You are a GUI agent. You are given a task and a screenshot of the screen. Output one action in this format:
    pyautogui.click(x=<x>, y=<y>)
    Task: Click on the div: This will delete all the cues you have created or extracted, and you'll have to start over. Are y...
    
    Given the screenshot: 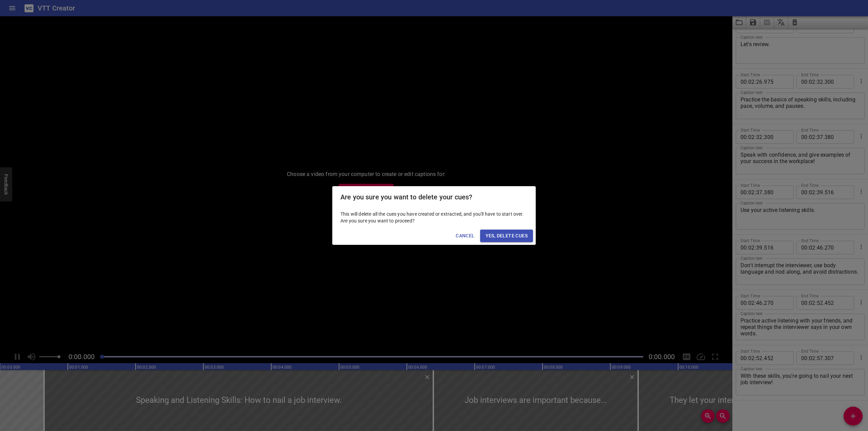 What is the action you would take?
    pyautogui.click(x=434, y=217)
    